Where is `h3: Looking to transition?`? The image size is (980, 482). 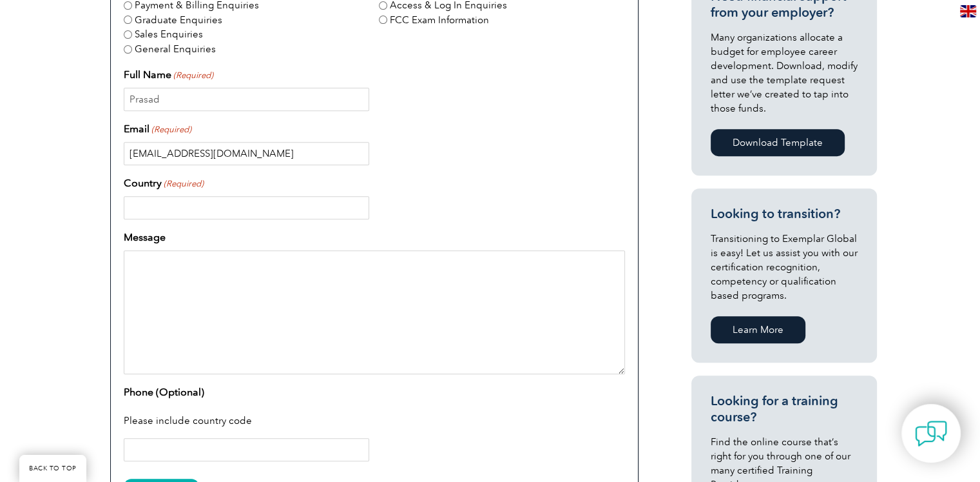 h3: Looking to transition? is located at coordinates (784, 213).